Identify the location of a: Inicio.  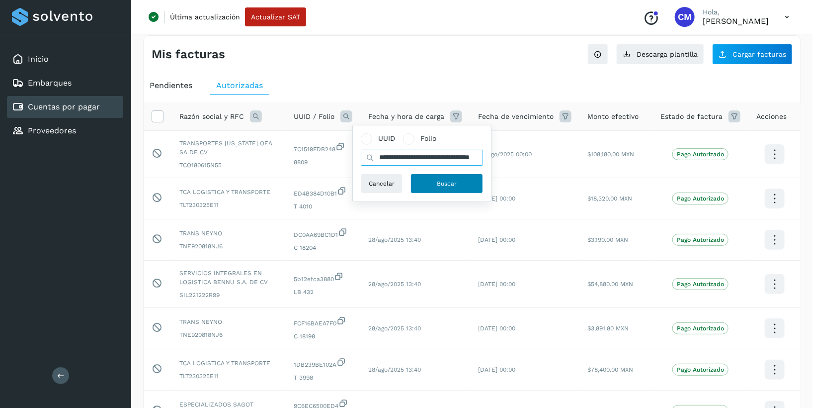
(38, 59).